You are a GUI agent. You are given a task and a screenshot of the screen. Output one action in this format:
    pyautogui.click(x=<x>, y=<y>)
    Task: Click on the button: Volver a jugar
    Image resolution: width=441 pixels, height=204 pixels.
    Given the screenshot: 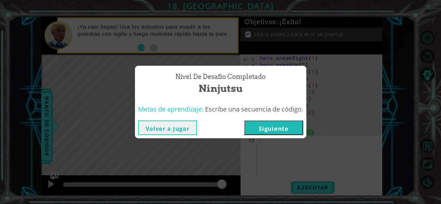 What is the action you would take?
    pyautogui.click(x=168, y=128)
    